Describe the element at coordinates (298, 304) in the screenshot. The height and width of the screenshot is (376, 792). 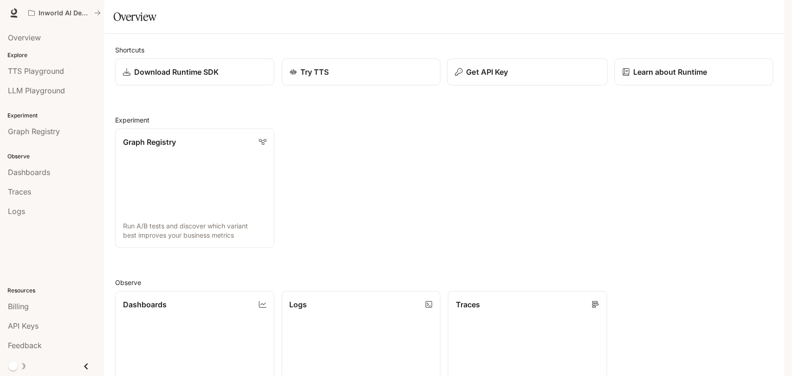
I see `p: Logs` at that location.